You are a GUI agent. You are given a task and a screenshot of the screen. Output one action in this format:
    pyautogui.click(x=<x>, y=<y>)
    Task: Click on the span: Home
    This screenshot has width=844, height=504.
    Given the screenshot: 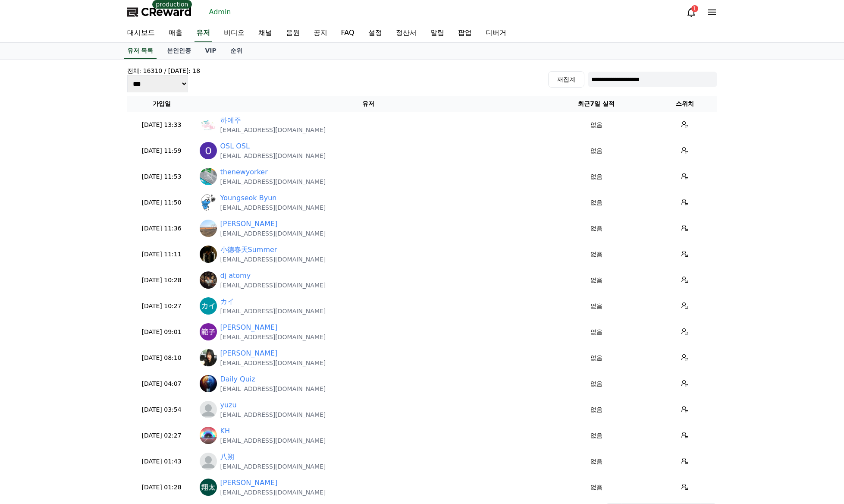 What is the action you would take?
    pyautogui.click(x=30, y=290)
    